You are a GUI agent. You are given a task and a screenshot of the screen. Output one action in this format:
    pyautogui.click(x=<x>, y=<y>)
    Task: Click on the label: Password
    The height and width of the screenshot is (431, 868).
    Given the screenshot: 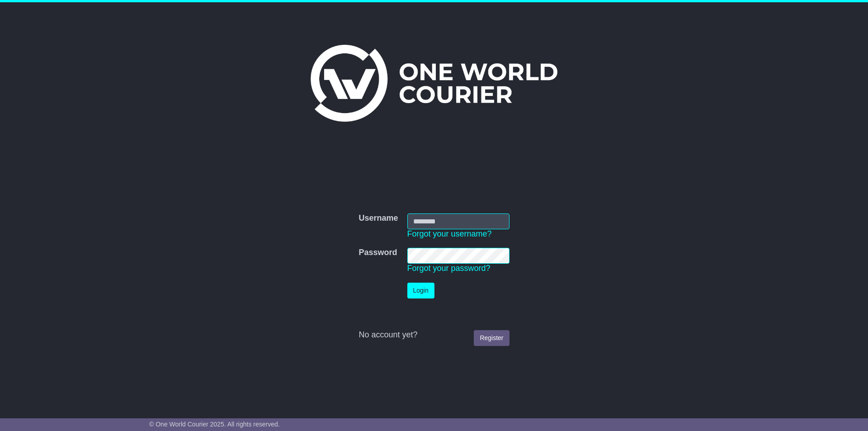 What is the action you would take?
    pyautogui.click(x=377, y=253)
    